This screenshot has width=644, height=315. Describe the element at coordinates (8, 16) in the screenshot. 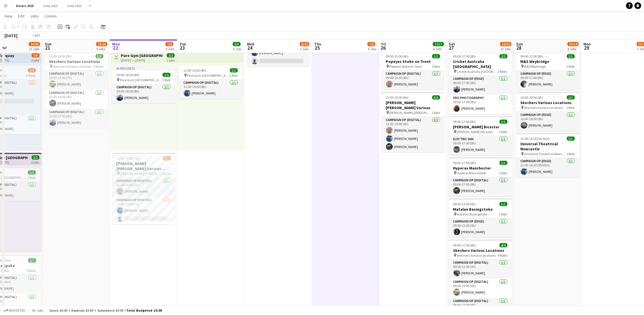

I see `a: View` at that location.